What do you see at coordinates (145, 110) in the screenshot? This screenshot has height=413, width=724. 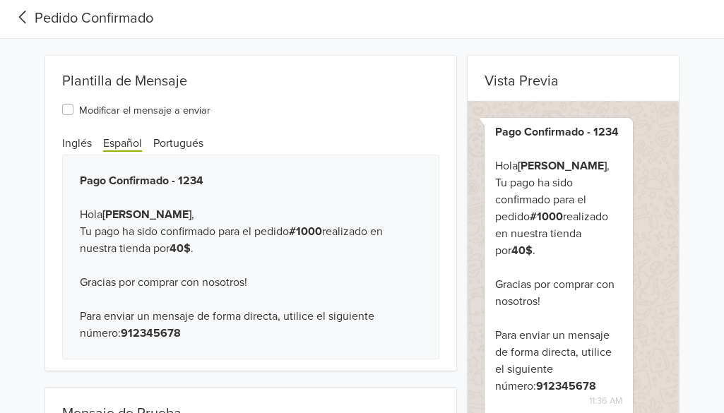 I see `label: Modificar el mensaje a enviar` at bounding box center [145, 110].